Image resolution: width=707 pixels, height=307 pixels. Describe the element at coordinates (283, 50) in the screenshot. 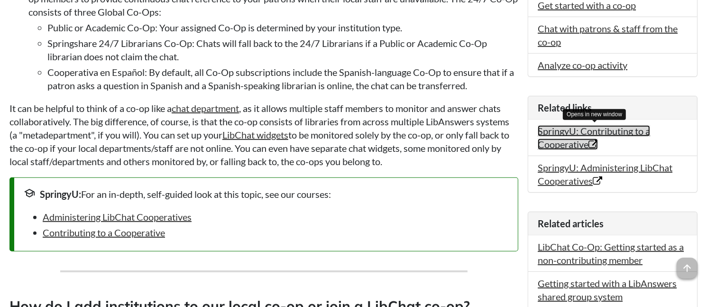

I see `li: Springshare 24/7 Librarians Co-Op: Chats will fall back to the 24/7 Librarians if a Public or Aca...` at that location.